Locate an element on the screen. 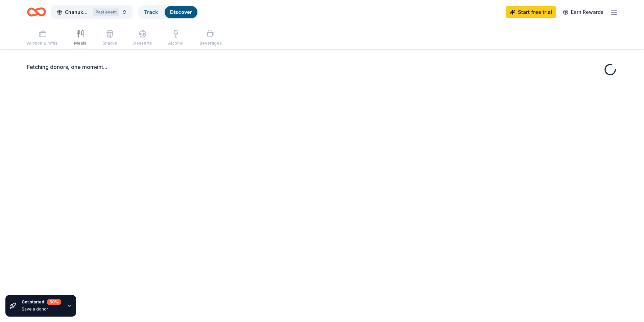 Image resolution: width=644 pixels, height=322 pixels. div: 60 % is located at coordinates (54, 302).